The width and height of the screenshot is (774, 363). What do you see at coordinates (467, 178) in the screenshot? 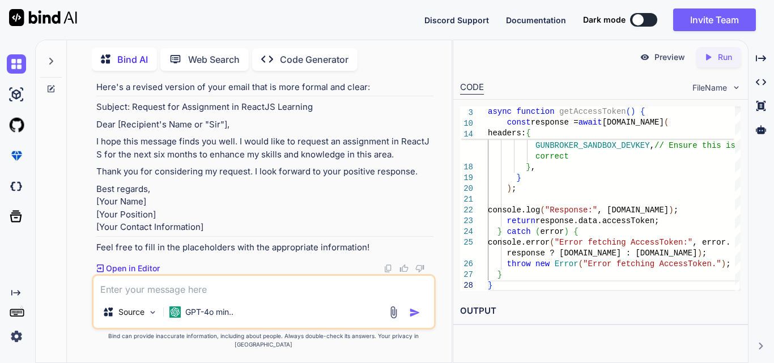
I see `div: 19` at bounding box center [467, 178].